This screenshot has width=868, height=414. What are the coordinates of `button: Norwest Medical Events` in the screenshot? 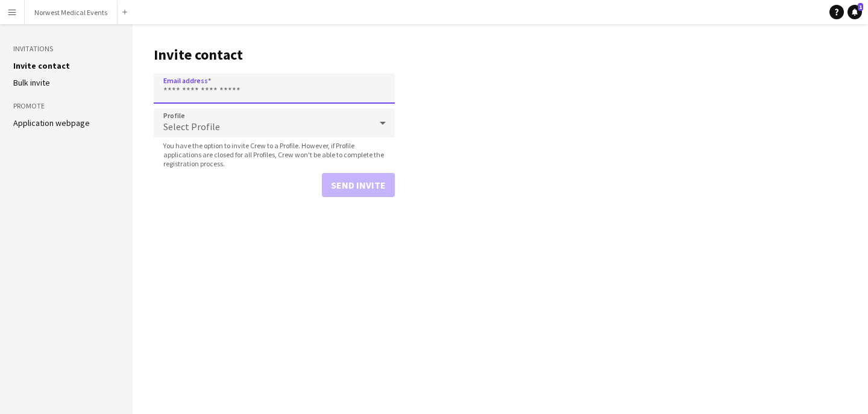 It's located at (71, 12).